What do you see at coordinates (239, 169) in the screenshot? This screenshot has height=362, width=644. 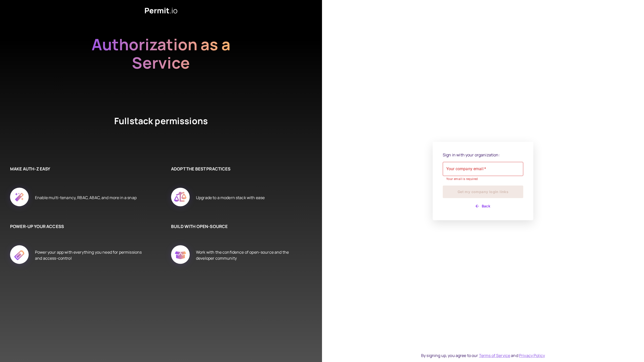 I see `h6: ADOPT THE BEST PRACTICES` at bounding box center [239, 169].